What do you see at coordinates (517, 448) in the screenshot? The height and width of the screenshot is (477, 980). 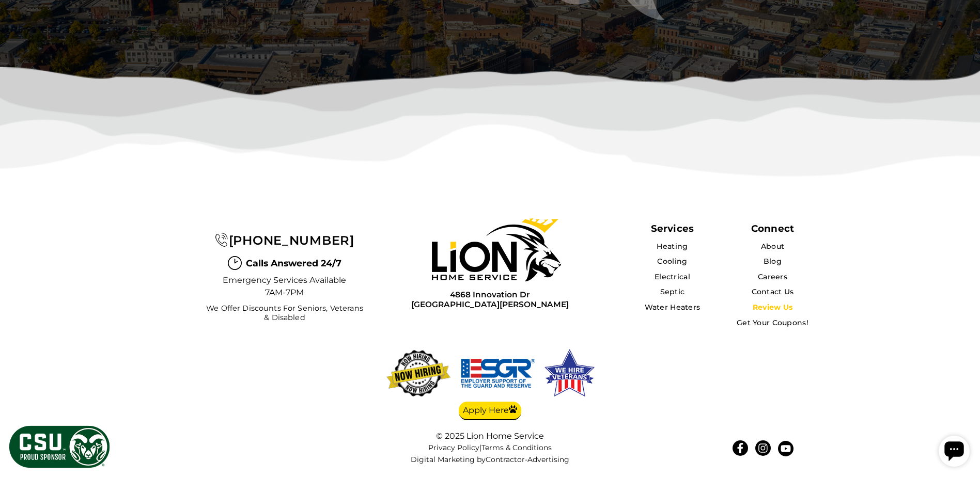 I see `a: Terms & Conditions` at bounding box center [517, 448].